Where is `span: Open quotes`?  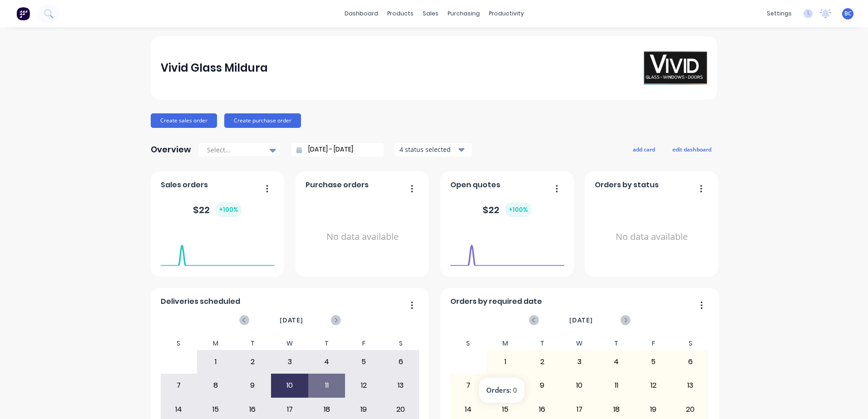
span: Open quotes is located at coordinates (475, 185).